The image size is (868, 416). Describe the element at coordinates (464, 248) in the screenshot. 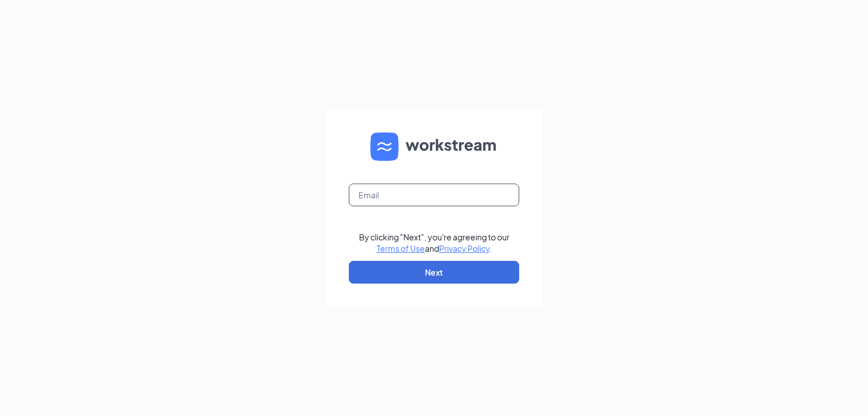

I see `a: Privacy Policy` at that location.